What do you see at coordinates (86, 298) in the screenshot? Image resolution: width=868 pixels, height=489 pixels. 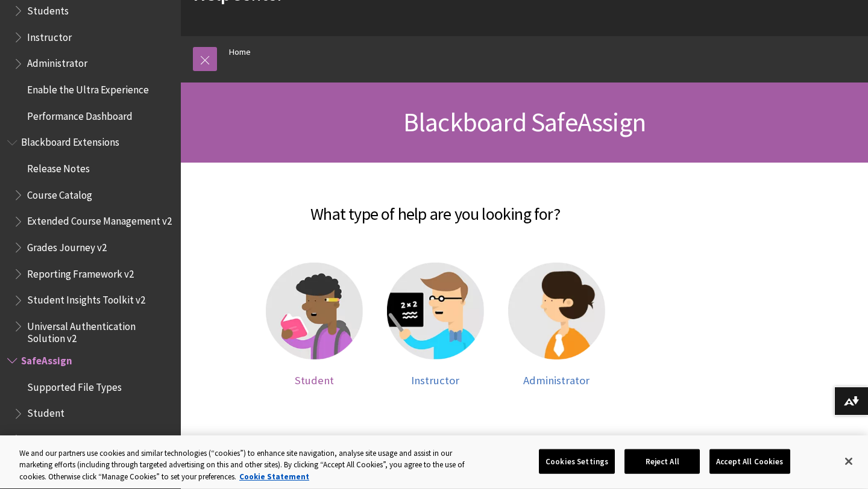 I see `span: Student Insights Toolkit v2` at bounding box center [86, 298].